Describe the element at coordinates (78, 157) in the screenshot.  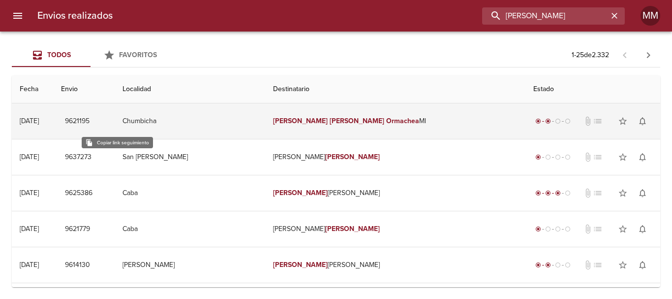
I see `button: 9637273` at that location.